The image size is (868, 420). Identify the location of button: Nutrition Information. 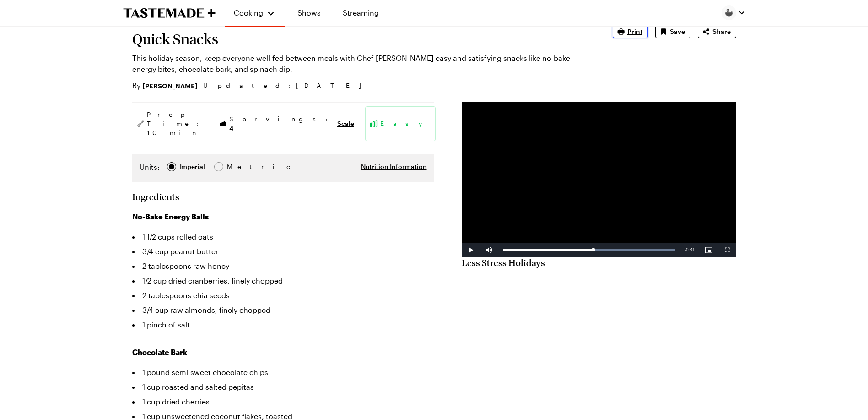
(394, 167).